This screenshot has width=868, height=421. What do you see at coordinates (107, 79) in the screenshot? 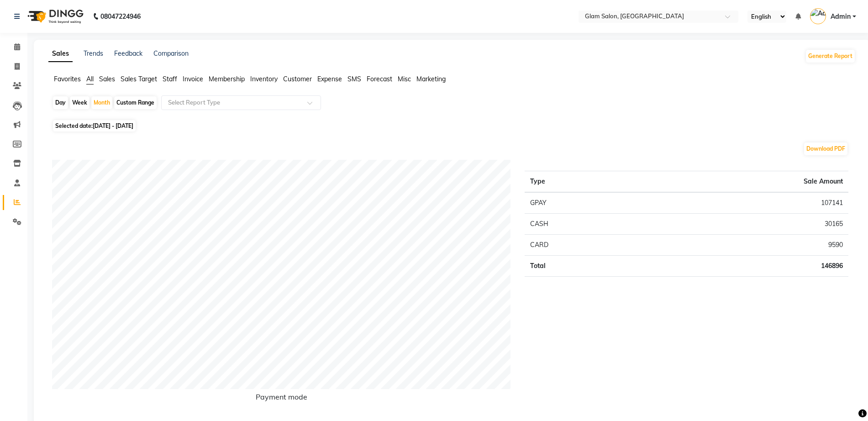
I see `span: Sales` at bounding box center [107, 79].